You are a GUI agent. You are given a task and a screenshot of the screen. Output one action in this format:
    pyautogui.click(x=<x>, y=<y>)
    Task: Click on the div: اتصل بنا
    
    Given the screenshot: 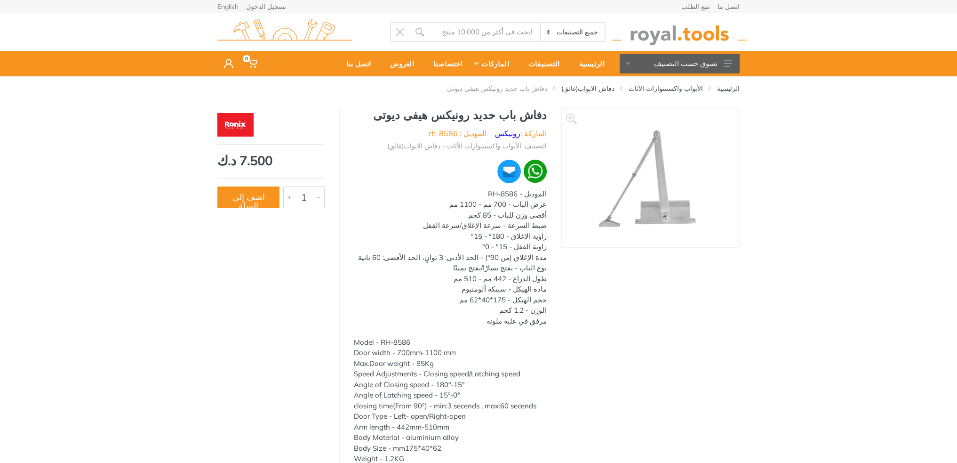 What is the action you would take?
    pyautogui.click(x=355, y=64)
    